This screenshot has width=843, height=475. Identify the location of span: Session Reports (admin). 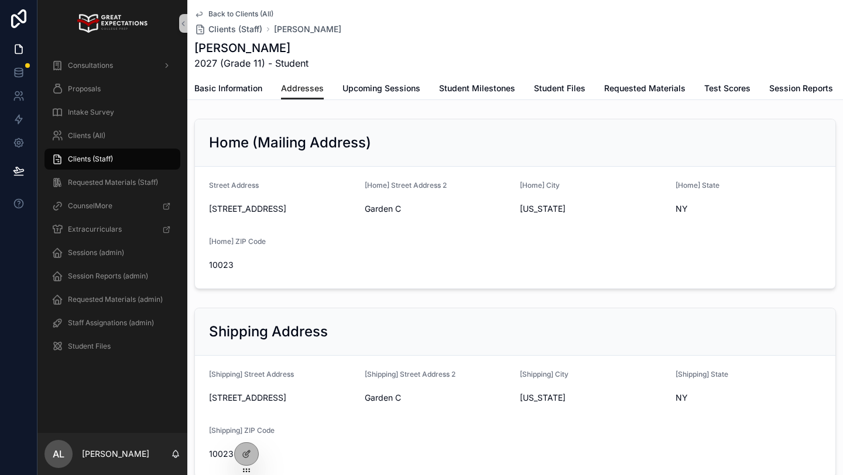
(108, 276).